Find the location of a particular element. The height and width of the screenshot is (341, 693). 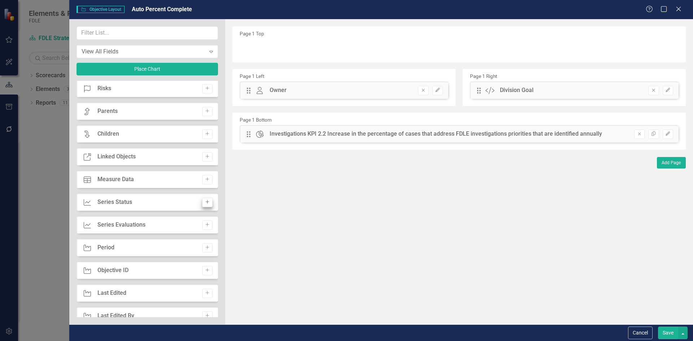

small: Page 1 Top is located at coordinates (252, 34).